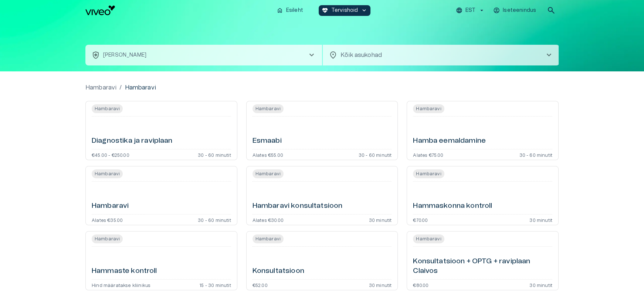  Describe the element at coordinates (449, 141) in the screenshot. I see `h6: Hamba eemaldamine` at that location.